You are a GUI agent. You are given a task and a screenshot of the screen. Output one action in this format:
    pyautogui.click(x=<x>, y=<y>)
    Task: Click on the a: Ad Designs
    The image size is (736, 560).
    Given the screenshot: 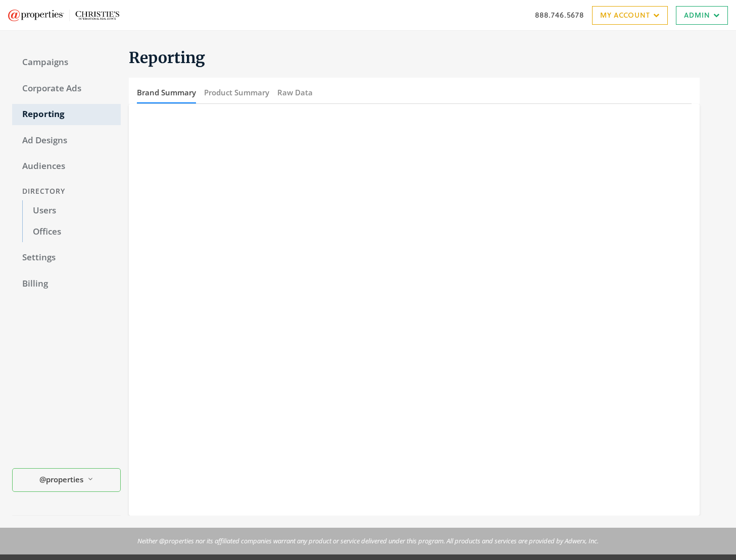 What is the action you would take?
    pyautogui.click(x=66, y=141)
    